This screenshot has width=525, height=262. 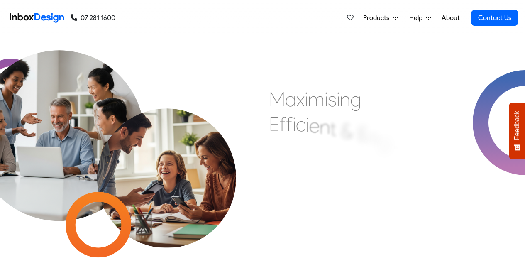 What do you see at coordinates (494, 18) in the screenshot?
I see `a: Contact Us` at bounding box center [494, 18].